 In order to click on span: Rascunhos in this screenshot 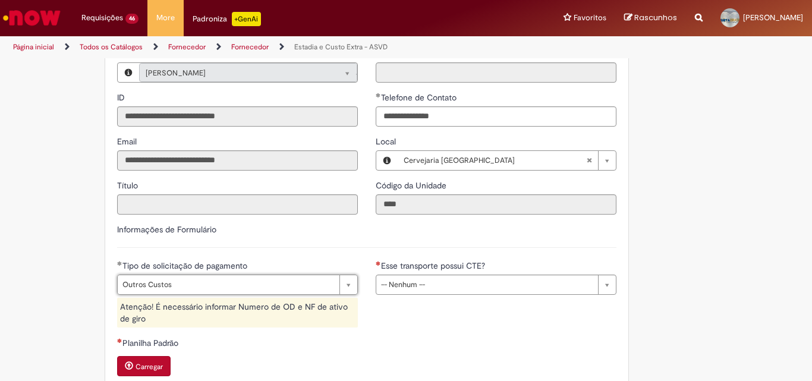, I will do `click(656, 17)`.